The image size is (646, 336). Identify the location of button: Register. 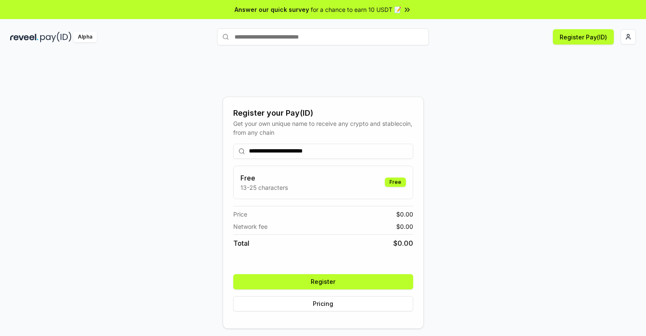
(323, 281).